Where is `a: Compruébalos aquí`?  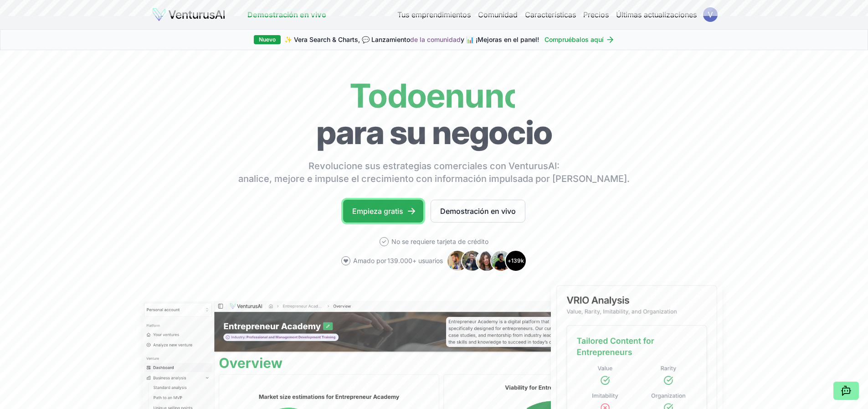
a: Compruébalos aquí is located at coordinates (580, 40).